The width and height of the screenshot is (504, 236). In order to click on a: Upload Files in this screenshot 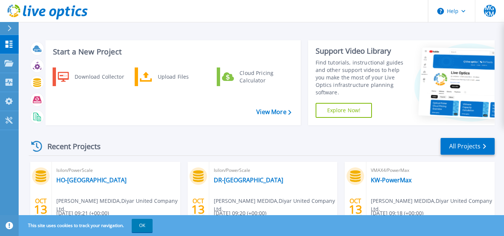, I will do `click(173, 77)`.